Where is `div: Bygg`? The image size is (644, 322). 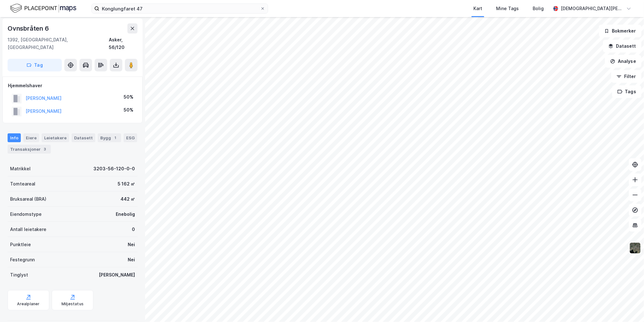 div: Bygg is located at coordinates (110, 138).